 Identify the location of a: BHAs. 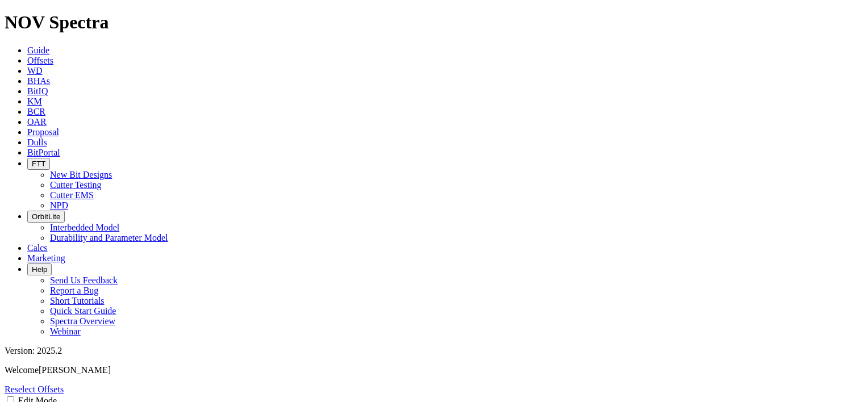
(39, 81).